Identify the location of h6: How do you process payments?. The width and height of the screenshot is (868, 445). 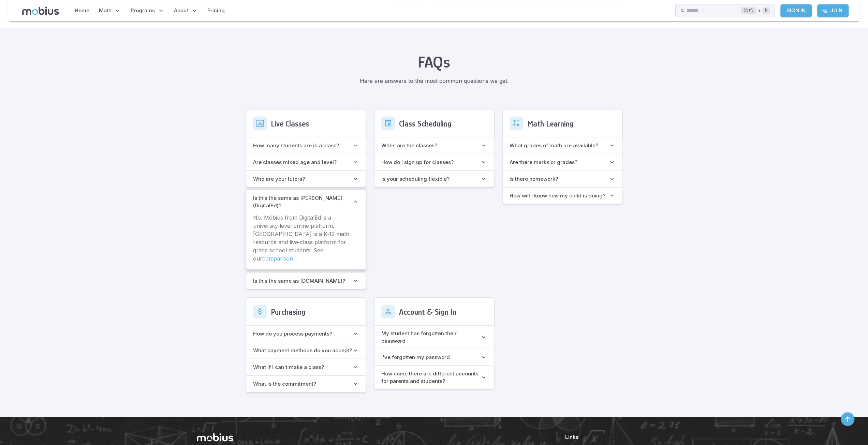
(292, 334).